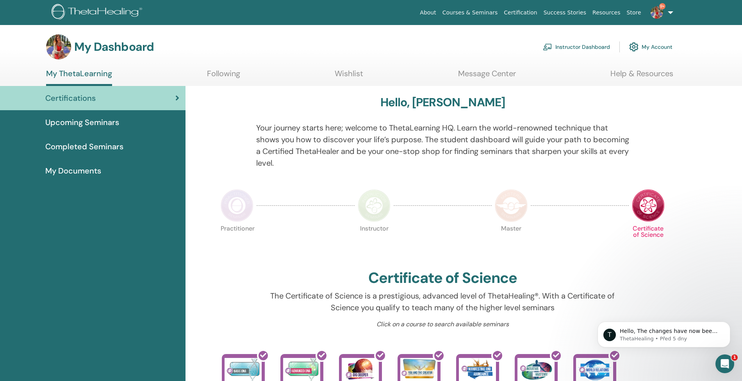 The height and width of the screenshot is (381, 742). Describe the element at coordinates (374, 205) in the screenshot. I see `img: Instructor` at that location.